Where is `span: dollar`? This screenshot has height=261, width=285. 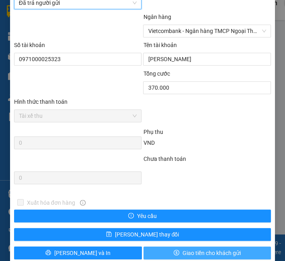
span: dollar is located at coordinates (176, 253).